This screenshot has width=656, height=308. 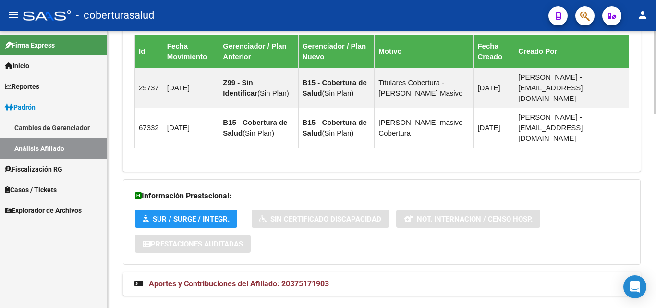 What do you see at coordinates (115, 15) in the screenshot?
I see `span: - coberturasalud` at bounding box center [115, 15].